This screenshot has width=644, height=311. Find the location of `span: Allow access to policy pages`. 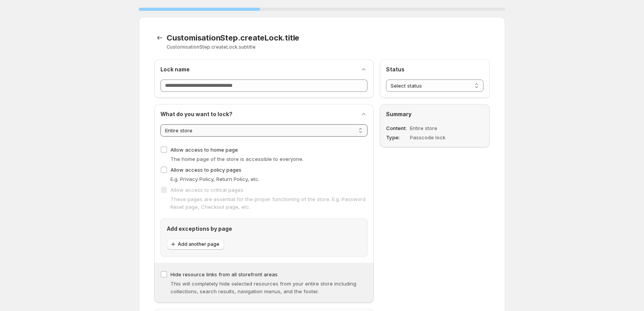

span: Allow access to policy pages is located at coordinates (206, 169).